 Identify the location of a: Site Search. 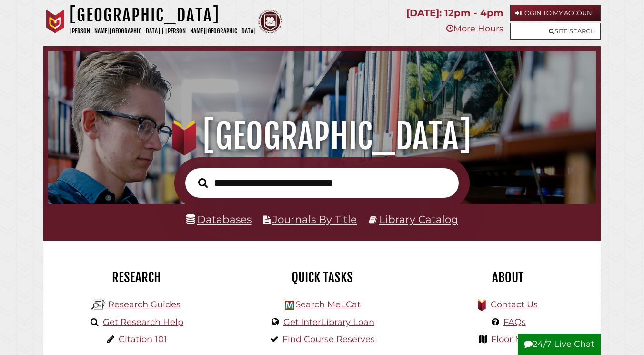
(555, 31).